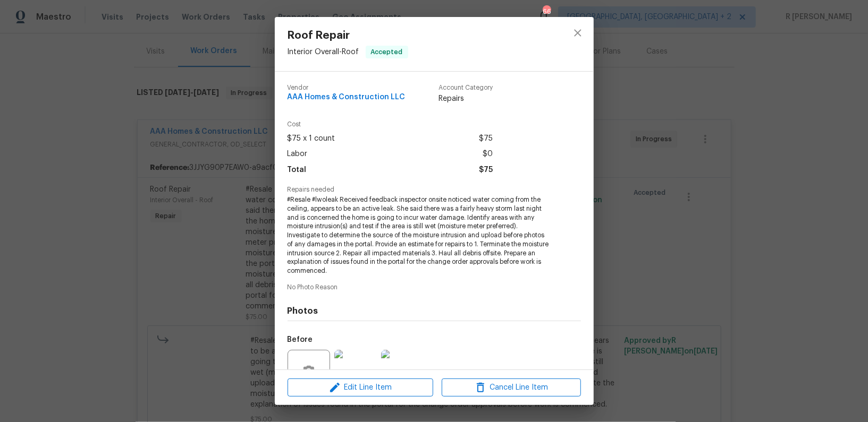  I want to click on span: $0, so click(488, 154).